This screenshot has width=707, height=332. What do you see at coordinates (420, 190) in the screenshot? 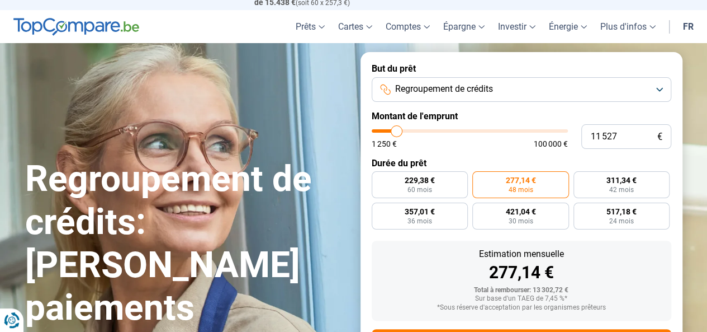
I see `span: 60 mois` at bounding box center [420, 190].